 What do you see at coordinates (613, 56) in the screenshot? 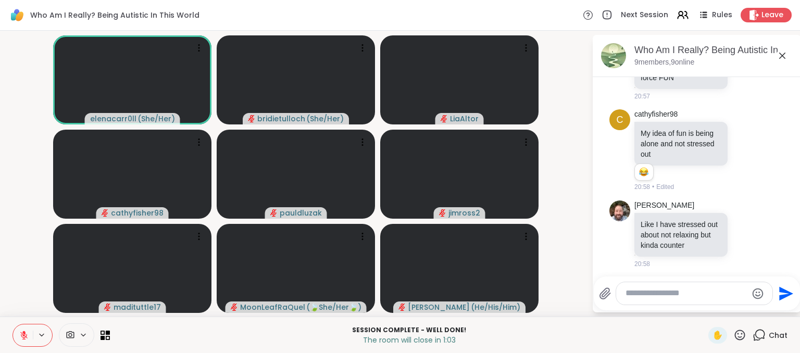
I see `img: Who Am I Really? Being Autistic In This World, Oct 10` at bounding box center [613, 56].